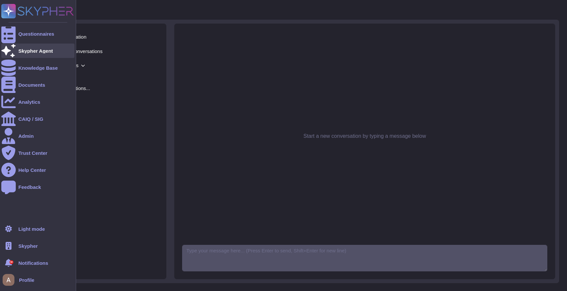  Describe the element at coordinates (29, 102) in the screenshot. I see `div: Analytics` at that location.